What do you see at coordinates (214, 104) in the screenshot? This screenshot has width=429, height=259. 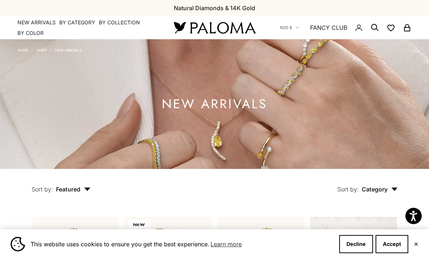 I see `h1: NEW ARRIVALS` at bounding box center [214, 104].